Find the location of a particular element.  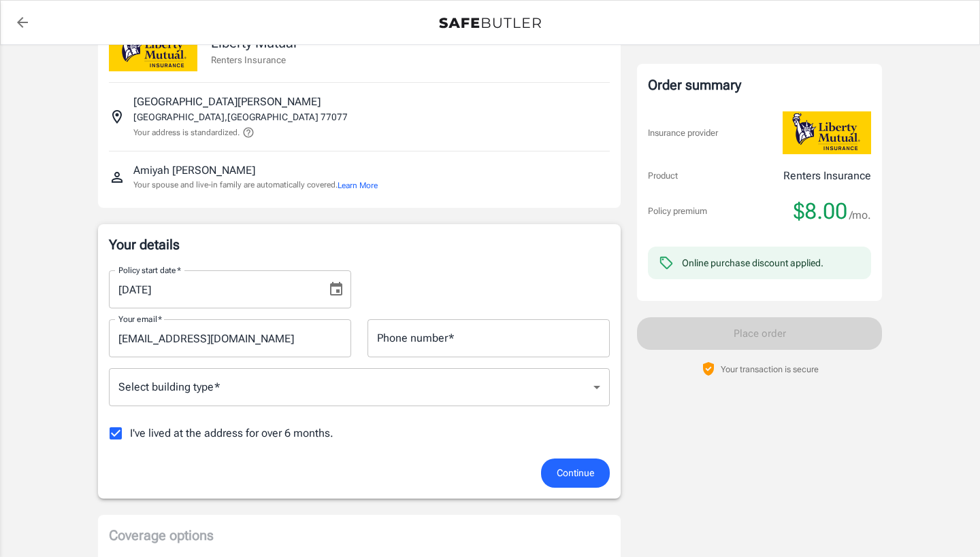

label: Your email is located at coordinates (141, 319).